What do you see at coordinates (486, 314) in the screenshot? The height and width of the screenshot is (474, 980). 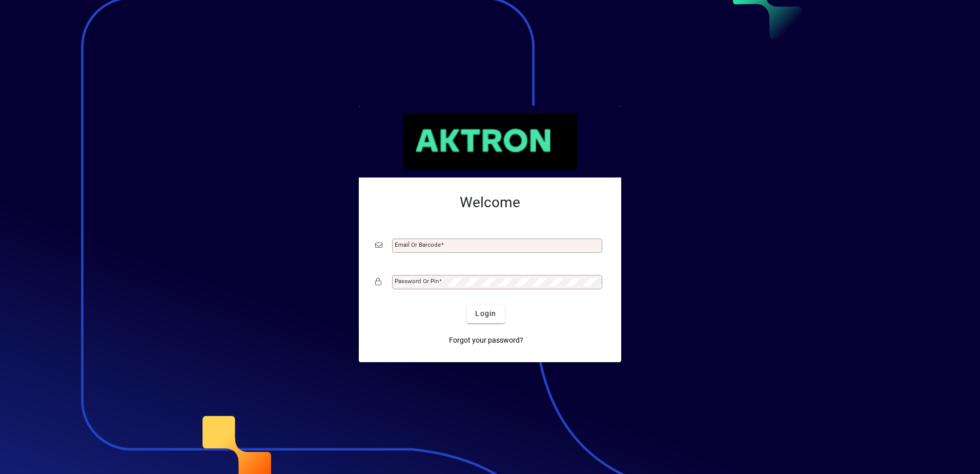 I see `button: Login` at bounding box center [486, 314].